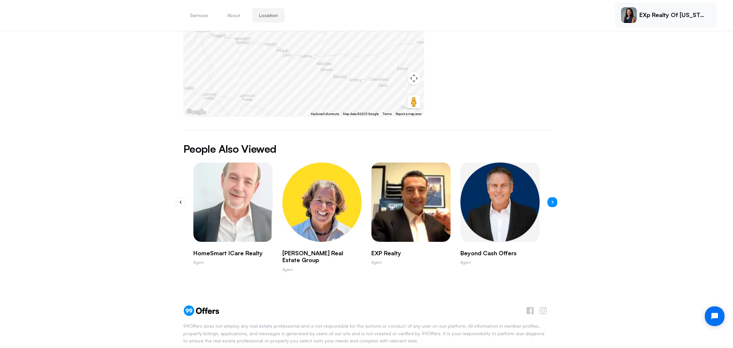 This screenshot has width=733, height=348. I want to click on img: Google, so click(196, 112).